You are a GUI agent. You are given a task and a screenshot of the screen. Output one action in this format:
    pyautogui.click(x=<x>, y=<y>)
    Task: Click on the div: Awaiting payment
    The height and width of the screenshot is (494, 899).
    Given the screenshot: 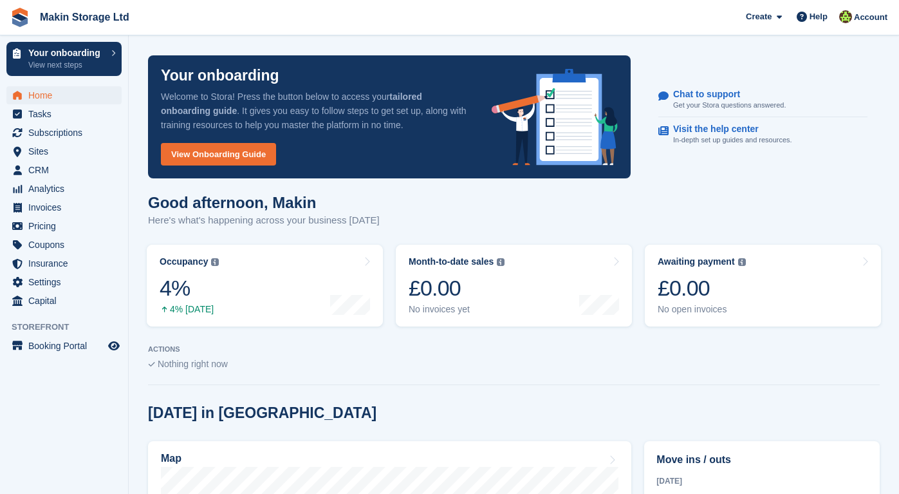 What is the action you would take?
    pyautogui.click(x=697, y=261)
    